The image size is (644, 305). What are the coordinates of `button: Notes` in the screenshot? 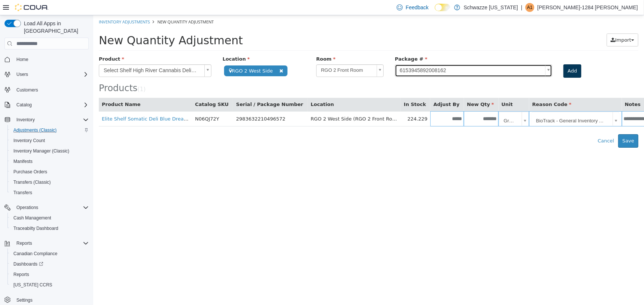 It's located at (540, 90).